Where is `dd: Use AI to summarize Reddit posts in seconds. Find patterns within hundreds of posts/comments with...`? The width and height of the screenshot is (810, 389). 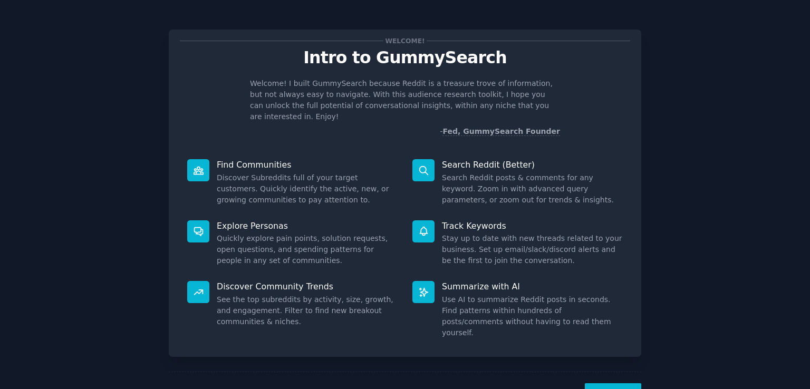 dd: Use AI to summarize Reddit posts in seconds. Find patterns within hundreds of posts/comments with... is located at coordinates (532, 316).